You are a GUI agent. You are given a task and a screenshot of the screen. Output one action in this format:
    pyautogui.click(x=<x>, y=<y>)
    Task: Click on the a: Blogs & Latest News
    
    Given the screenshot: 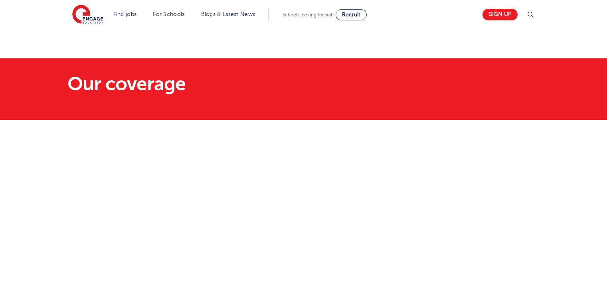 What is the action you would take?
    pyautogui.click(x=228, y=14)
    